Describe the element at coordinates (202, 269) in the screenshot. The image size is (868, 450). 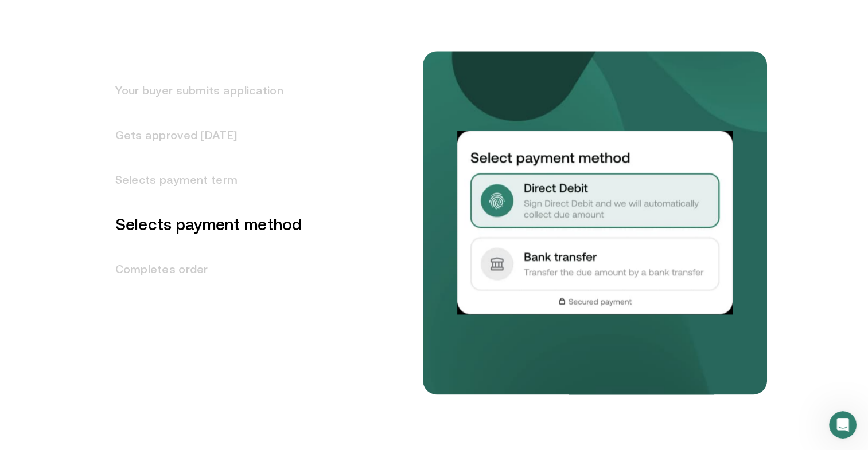
I see `h3: Completes order` at that location.